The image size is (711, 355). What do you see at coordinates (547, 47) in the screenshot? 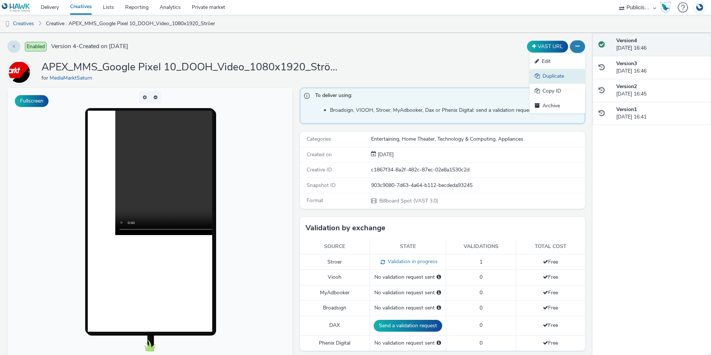
I see `button: VAST URL` at bounding box center [547, 47].